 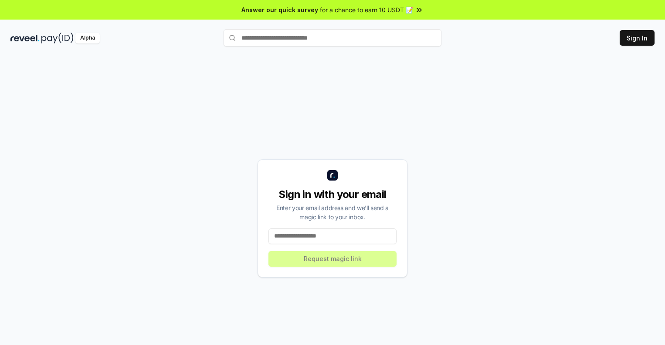 I want to click on div: Sign in with your email, so click(x=332, y=195).